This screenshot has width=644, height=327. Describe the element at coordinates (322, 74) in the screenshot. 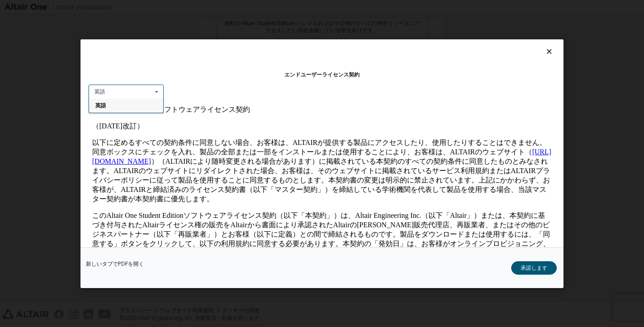

I see `font: エンドユーザーライセンス契約` at that location.